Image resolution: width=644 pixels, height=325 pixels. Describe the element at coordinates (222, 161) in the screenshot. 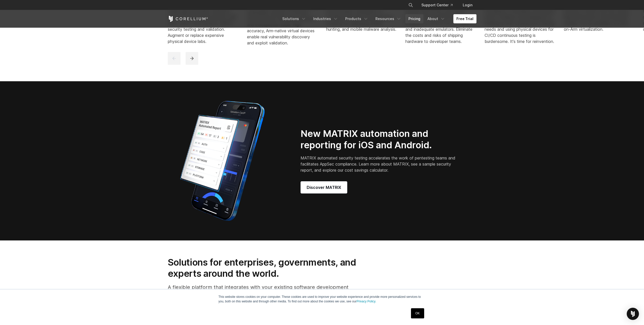

I see `img: Corellium_MATRIX_Hero_1_1x` at that location.